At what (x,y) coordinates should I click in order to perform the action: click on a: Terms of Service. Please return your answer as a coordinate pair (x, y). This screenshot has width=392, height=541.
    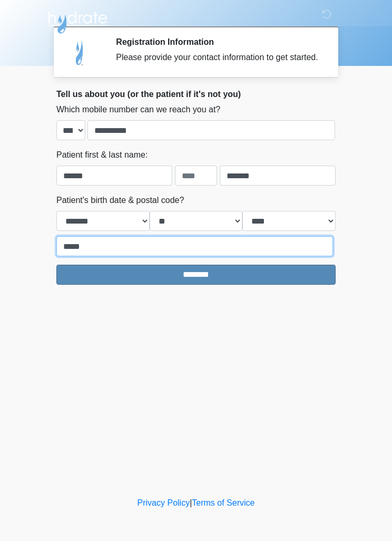
    Looking at the image, I should click on (223, 502).